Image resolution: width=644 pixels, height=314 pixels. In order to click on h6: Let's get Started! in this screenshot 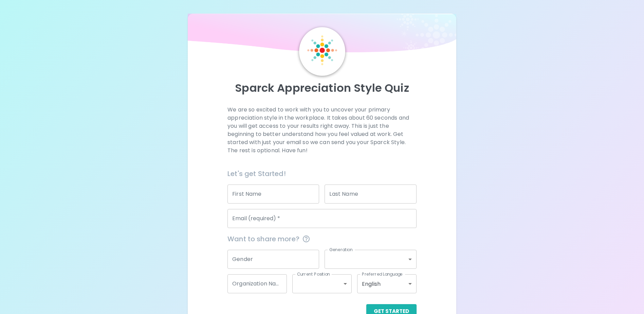, I will do `click(322, 173)`.